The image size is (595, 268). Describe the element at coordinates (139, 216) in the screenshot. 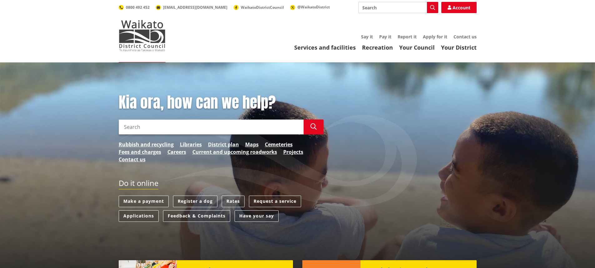

I see `a: Applications` at that location.